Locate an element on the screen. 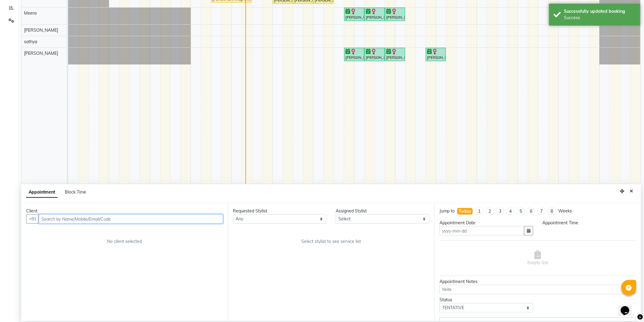 The width and height of the screenshot is (644, 322). span: Meera is located at coordinates (30, 13).